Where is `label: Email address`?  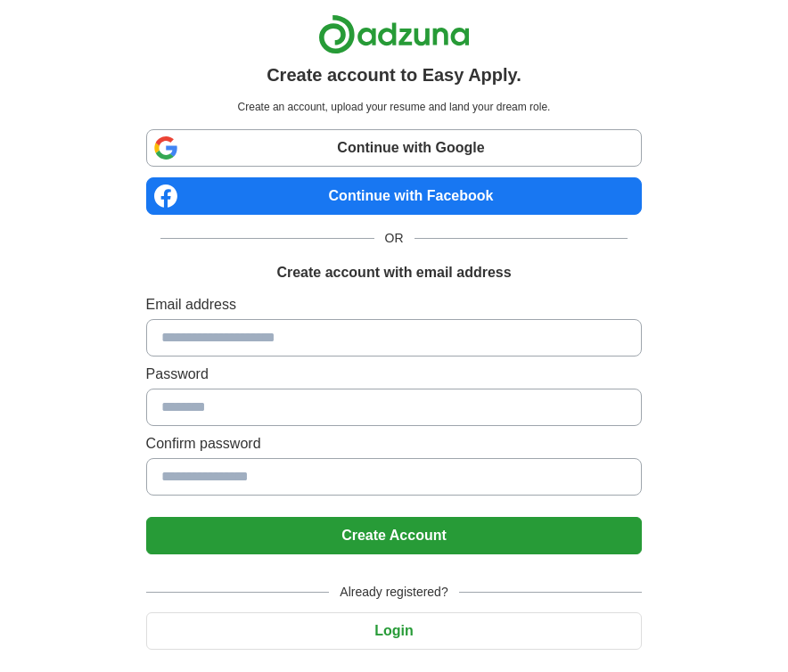 label: Email address is located at coordinates (394, 305).